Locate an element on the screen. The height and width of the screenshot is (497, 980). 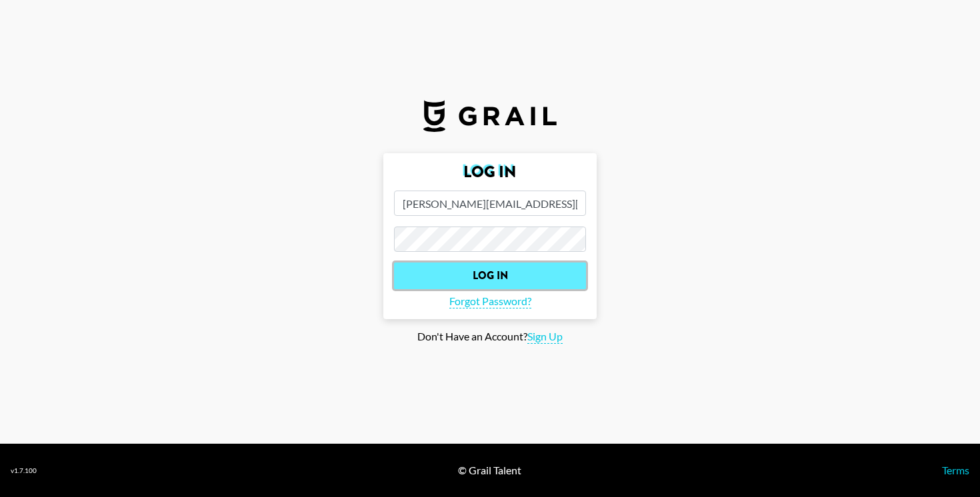
a: Terms is located at coordinates (956, 470).